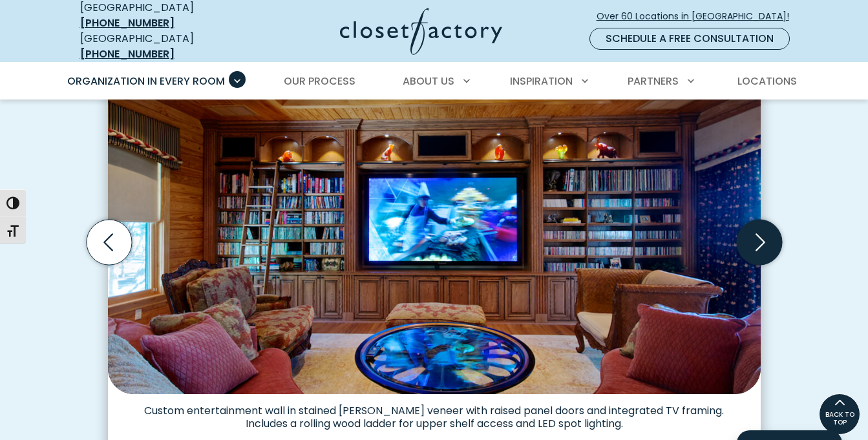 This screenshot has height=440, width=868. Describe the element at coordinates (542, 81) in the screenshot. I see `span: Inspiration` at that location.